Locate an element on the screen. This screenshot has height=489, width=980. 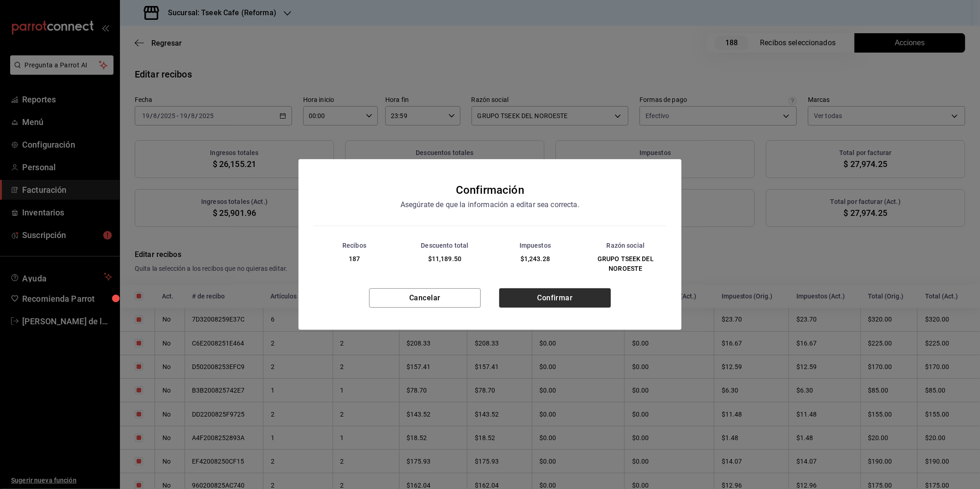
div: GRUPO TSEEK DEL NOROESTE is located at coordinates (626, 264).